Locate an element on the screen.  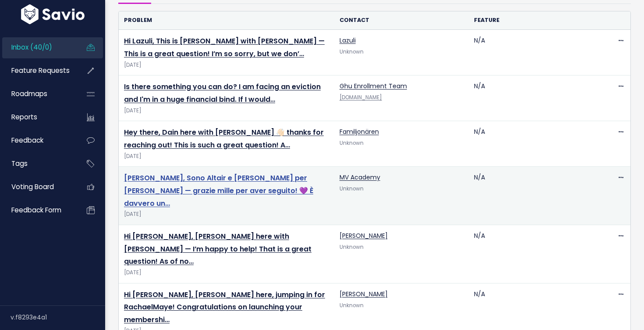
a: Is there something you can do? I am facing an eviction and I'm in a huge financial bind. If I would… is located at coordinates (222, 93).